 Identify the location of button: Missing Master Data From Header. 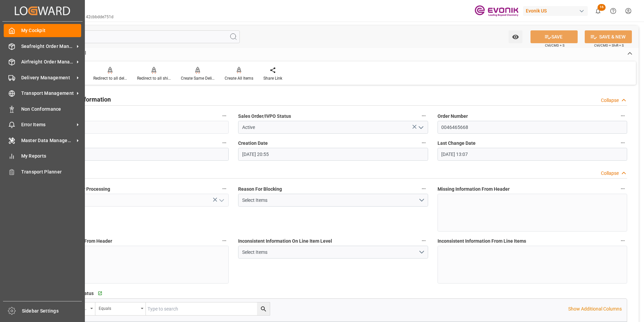
(224, 241).